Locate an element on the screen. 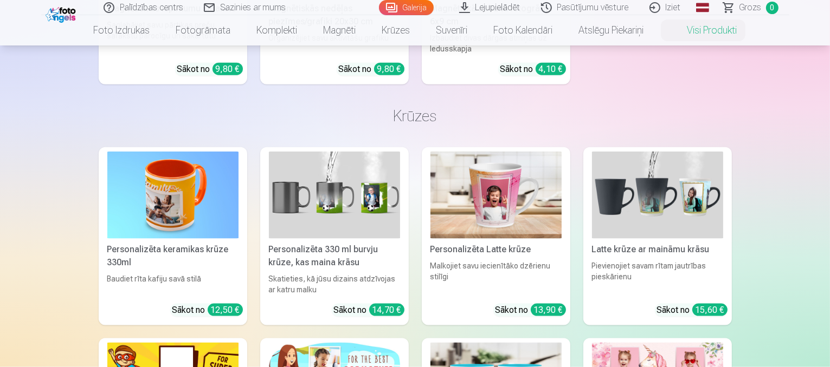 The image size is (830, 367). div: Malkojiet savu iecienītāko dzērienu stilīgi is located at coordinates (496, 278).